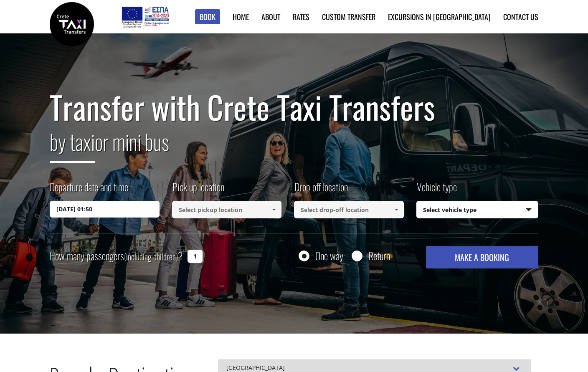  I want to click on input: Select pickup location, so click(226, 209).